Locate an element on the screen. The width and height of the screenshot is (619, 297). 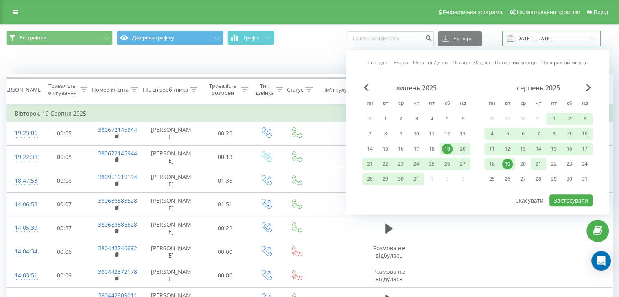
div: пн 14 лип 2025 р. is located at coordinates (370, 149).